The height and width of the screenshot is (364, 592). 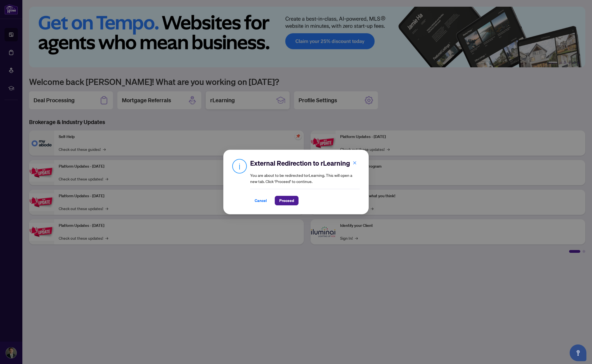 What do you see at coordinates (261, 201) in the screenshot?
I see `span: Cancel` at bounding box center [261, 201].